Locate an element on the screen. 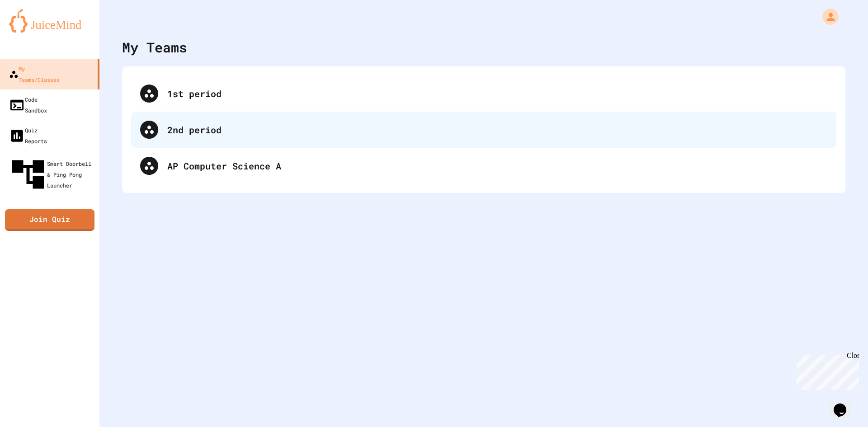 This screenshot has height=427, width=868. div: My Teams is located at coordinates (154, 47).